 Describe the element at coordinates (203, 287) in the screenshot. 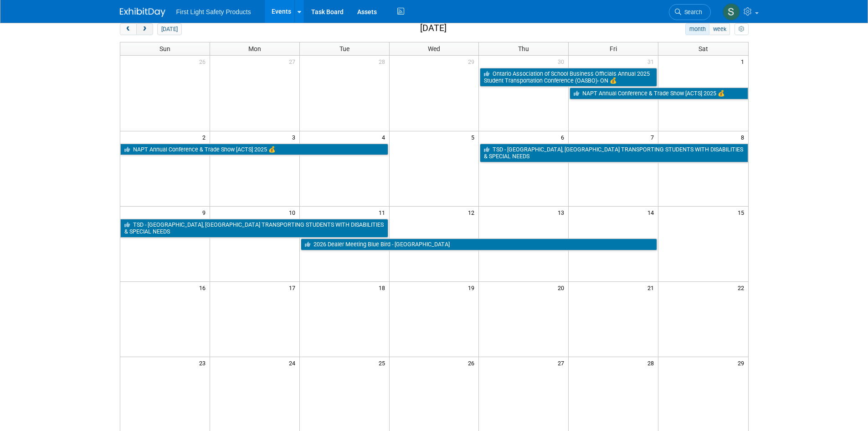

I see `span: 16` at that location.